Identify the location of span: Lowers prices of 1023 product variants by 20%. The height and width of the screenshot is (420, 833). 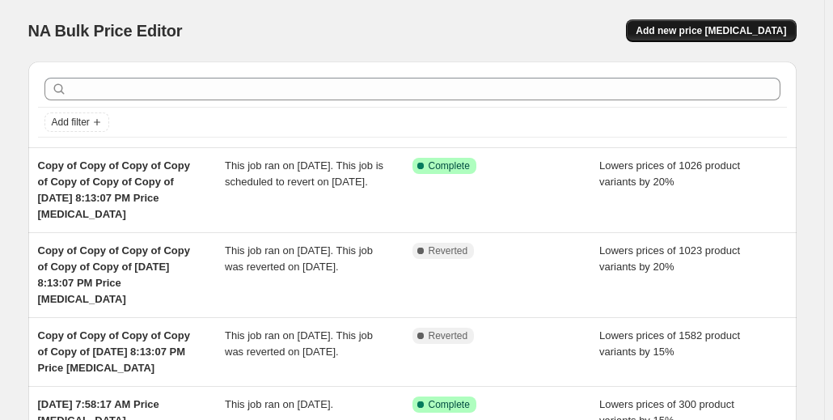
(669, 258).